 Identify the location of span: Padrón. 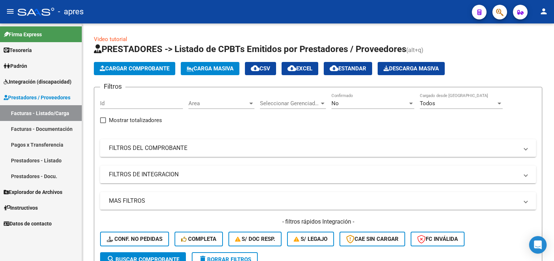
(15, 66).